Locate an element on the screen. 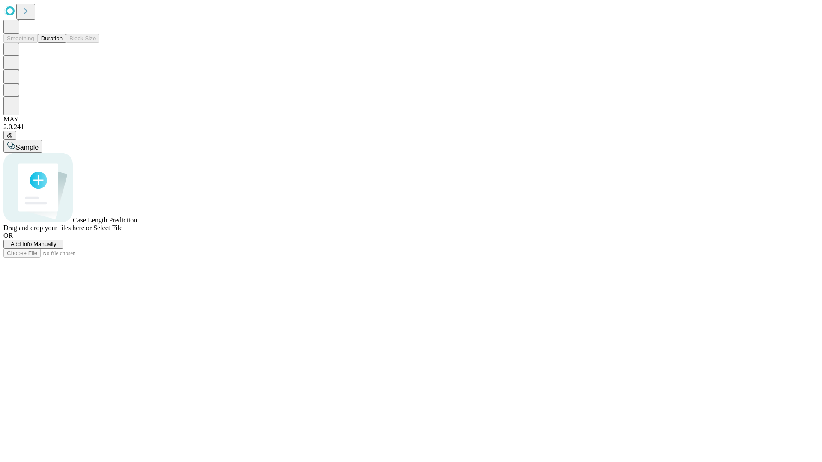  button: Block Size is located at coordinates (83, 38).